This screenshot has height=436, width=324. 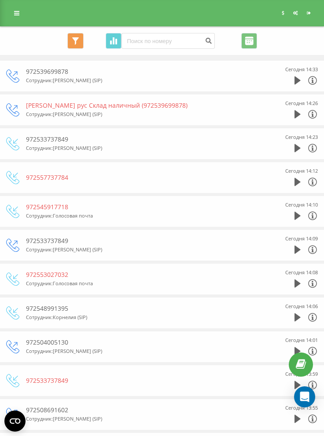 What do you see at coordinates (301, 69) in the screenshot?
I see `font: Сегодня 14:33` at bounding box center [301, 69].